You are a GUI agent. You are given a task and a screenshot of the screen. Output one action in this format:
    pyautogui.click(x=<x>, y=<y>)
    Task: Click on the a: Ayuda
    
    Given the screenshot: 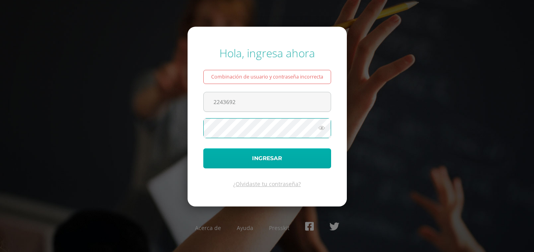 What is the action you would take?
    pyautogui.click(x=245, y=228)
    